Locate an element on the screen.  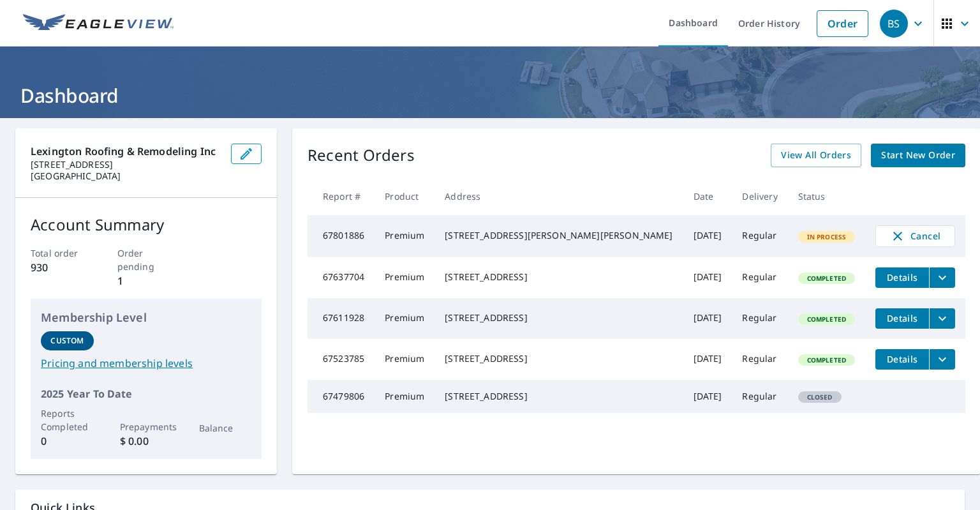
span: In Process is located at coordinates (827, 237).